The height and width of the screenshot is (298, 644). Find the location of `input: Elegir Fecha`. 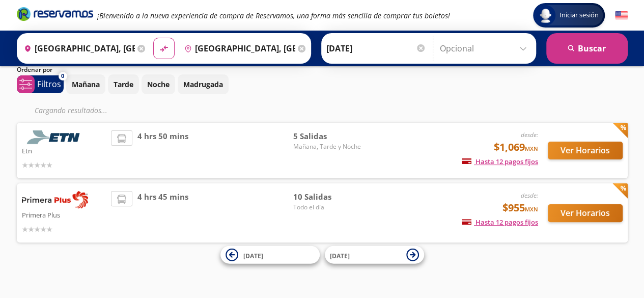

input: Elegir Fecha is located at coordinates (376, 48).